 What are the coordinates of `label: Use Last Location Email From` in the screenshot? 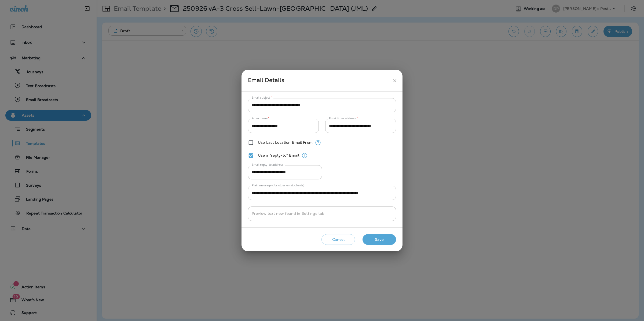 It's located at (285, 142).